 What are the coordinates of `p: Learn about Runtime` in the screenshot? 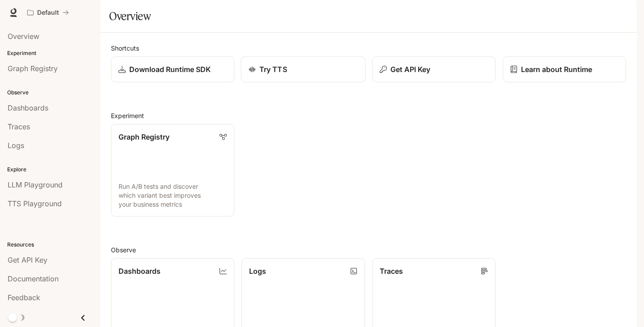 It's located at (556, 69).